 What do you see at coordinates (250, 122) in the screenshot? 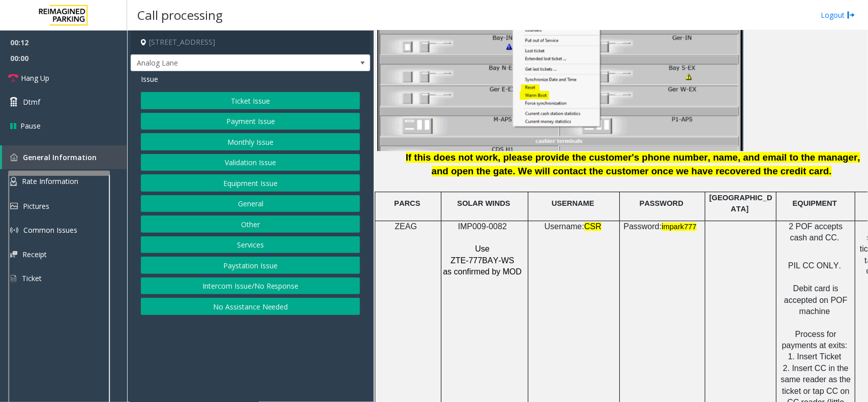
I see `button: Payment Issue` at bounding box center [250, 122].